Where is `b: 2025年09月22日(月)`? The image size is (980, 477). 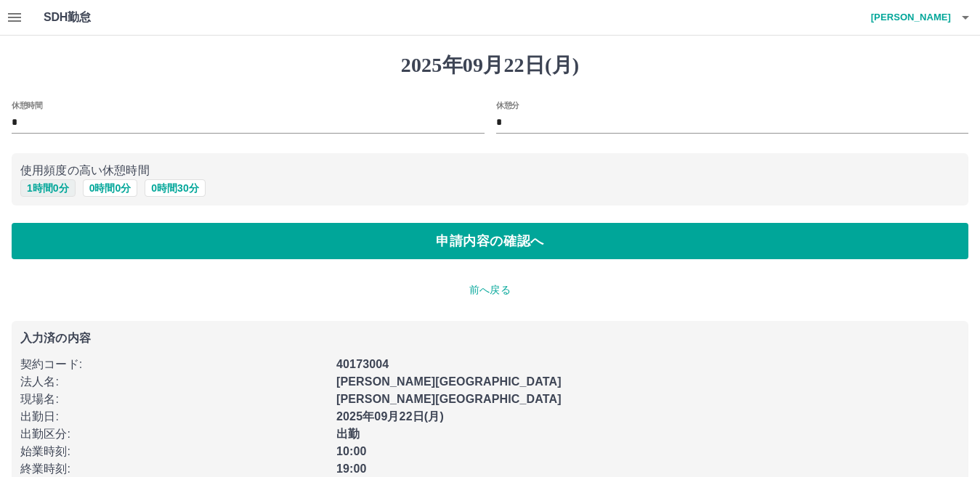 b: 2025年09月22日(月) is located at coordinates (390, 416).